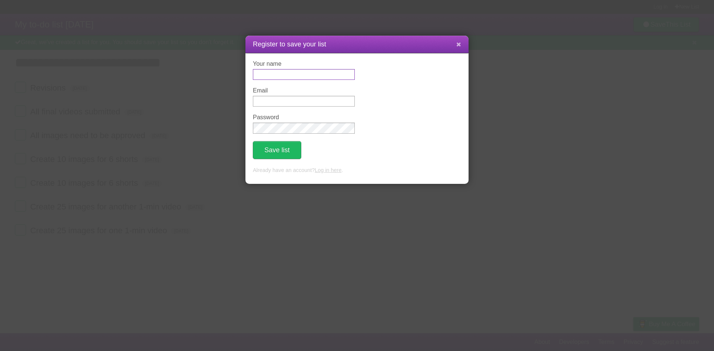  Describe the element at coordinates (357, 44) in the screenshot. I see `h1: Register to save your list` at that location.